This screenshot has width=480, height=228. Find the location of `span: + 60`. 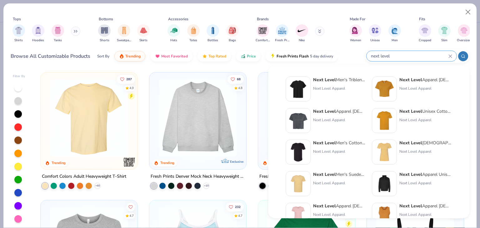

span: + 60 is located at coordinates (98, 186).